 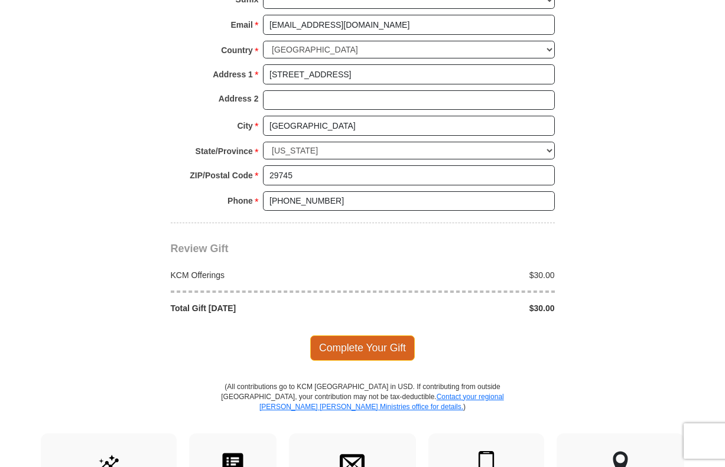 I want to click on strong: Country, so click(x=237, y=50).